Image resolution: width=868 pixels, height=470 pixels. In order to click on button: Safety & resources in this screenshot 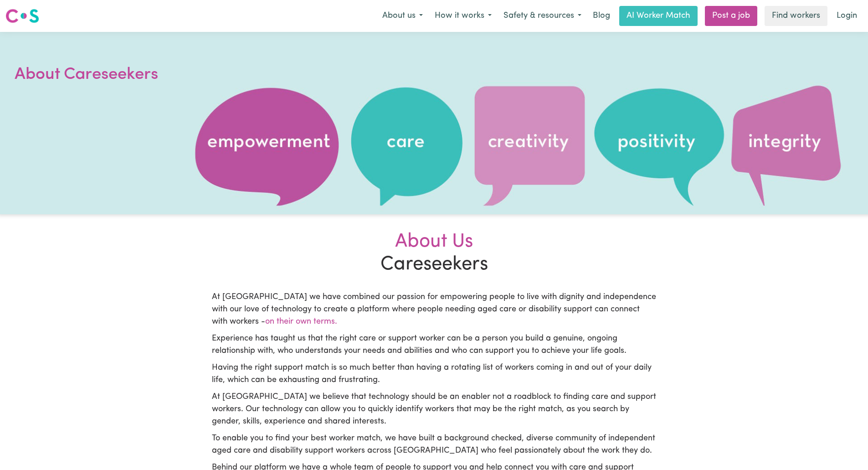, I will do `click(542, 16)`.